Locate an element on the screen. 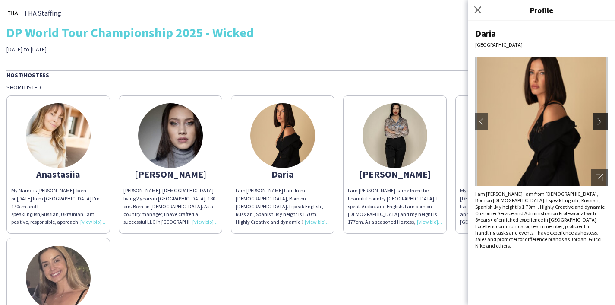 The image size is (615, 305). img: Crew avatar or photo is located at coordinates (541, 121).